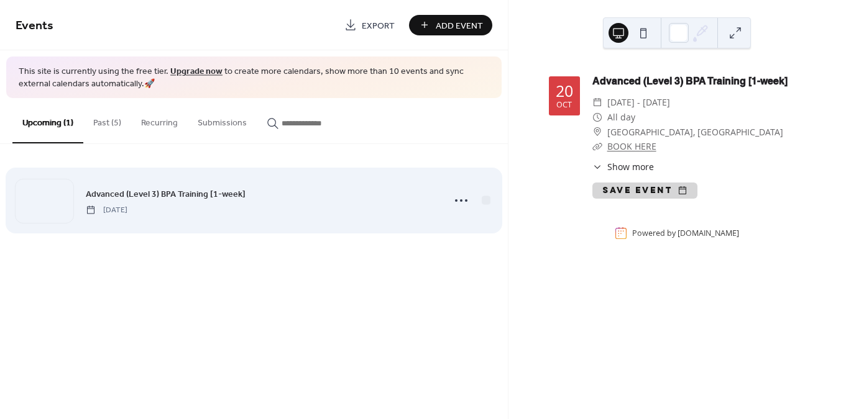 The height and width of the screenshot is (419, 846). I want to click on span: Events, so click(34, 25).